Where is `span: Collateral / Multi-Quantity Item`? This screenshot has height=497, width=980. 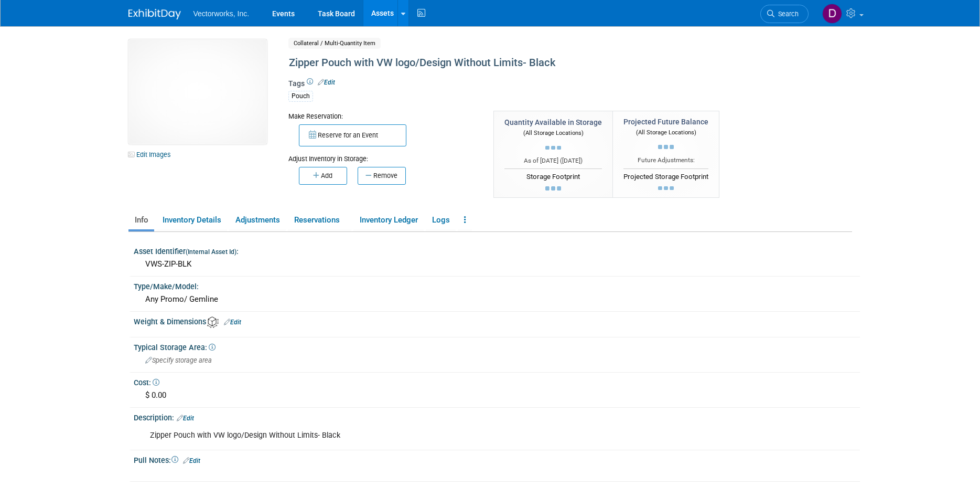
span: Collateral / Multi-Quantity Item is located at coordinates (335, 43).